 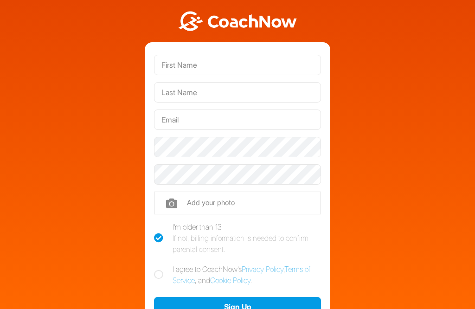 What do you see at coordinates (237, 92) in the screenshot?
I see `input: Last Name` at bounding box center [237, 92].